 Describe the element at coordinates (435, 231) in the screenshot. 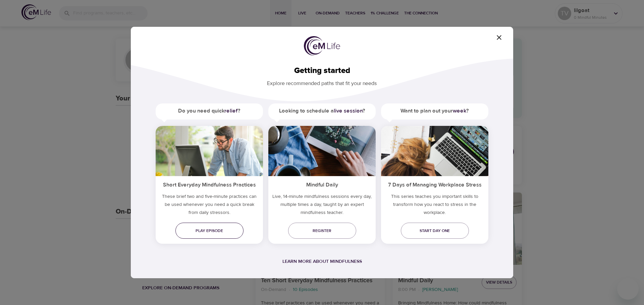

I see `a: Start day one` at that location.